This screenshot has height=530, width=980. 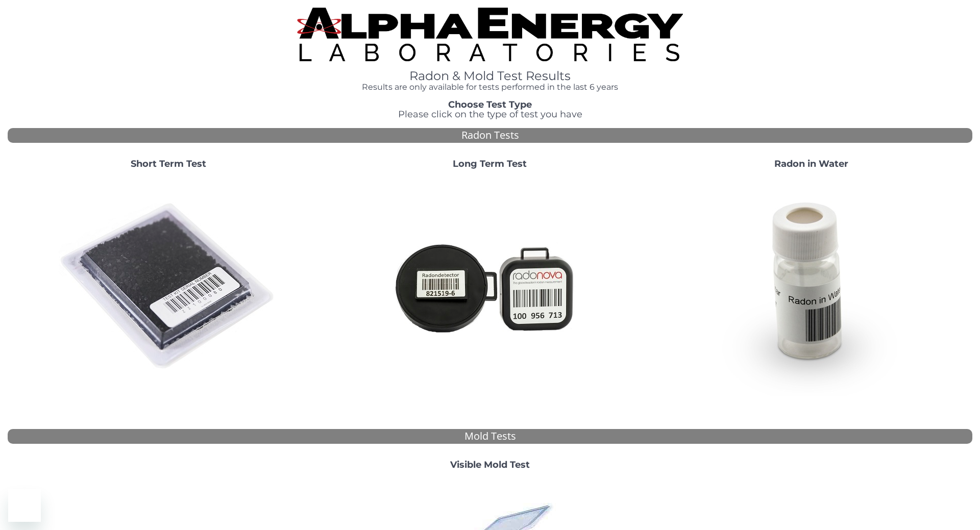 What do you see at coordinates (490, 164) in the screenshot?
I see `strong: Long Term Test` at bounding box center [490, 164].